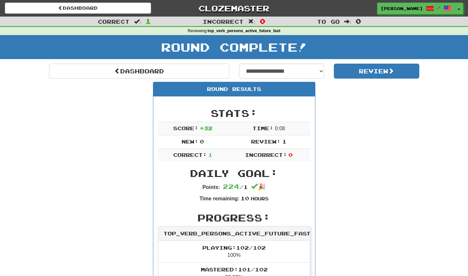 Image resolution: width=468 pixels, height=276 pixels. I want to click on span: To go, so click(328, 21).